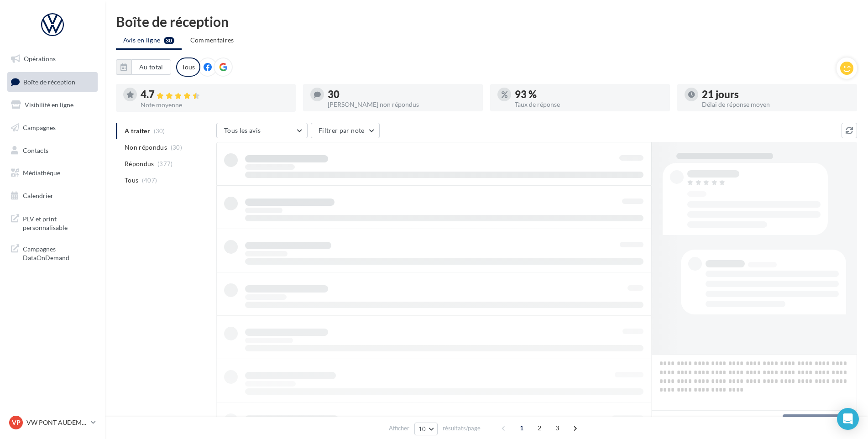 The width and height of the screenshot is (868, 439). What do you see at coordinates (52, 173) in the screenshot?
I see `a: Médiathèque` at bounding box center [52, 173].